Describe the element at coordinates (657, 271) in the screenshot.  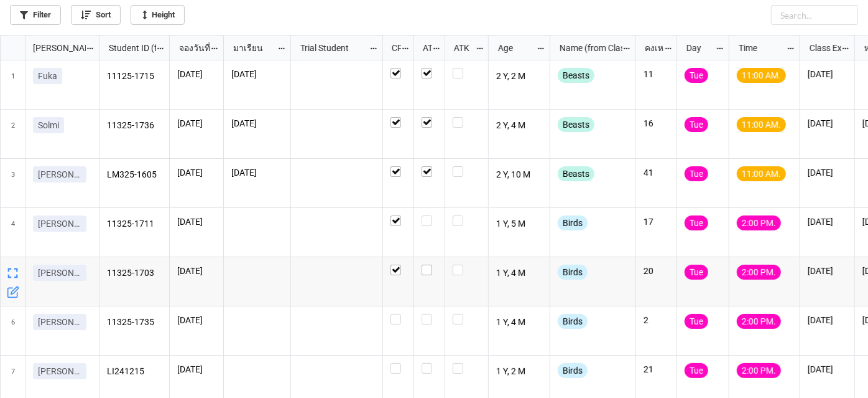
I see `p: 20` at that location.